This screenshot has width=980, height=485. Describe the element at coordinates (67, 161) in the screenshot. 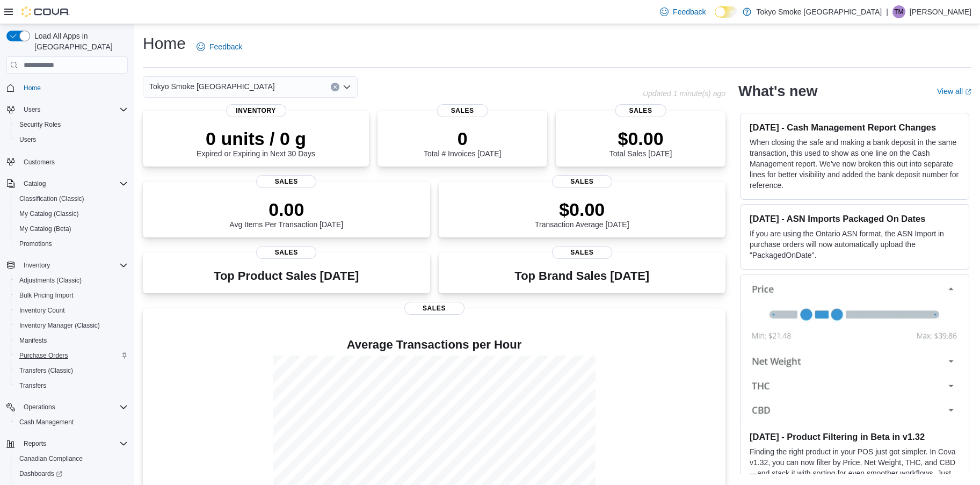

I see `button: Customers` at that location.